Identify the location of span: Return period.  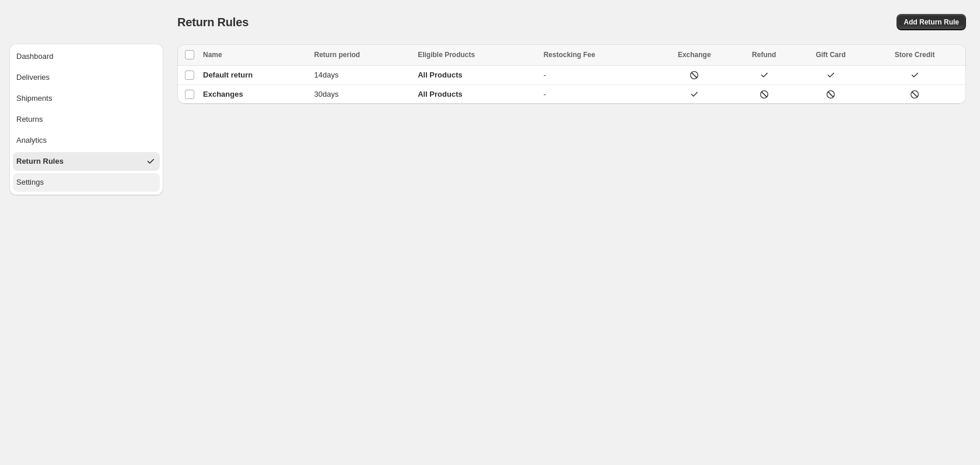
(338, 55).